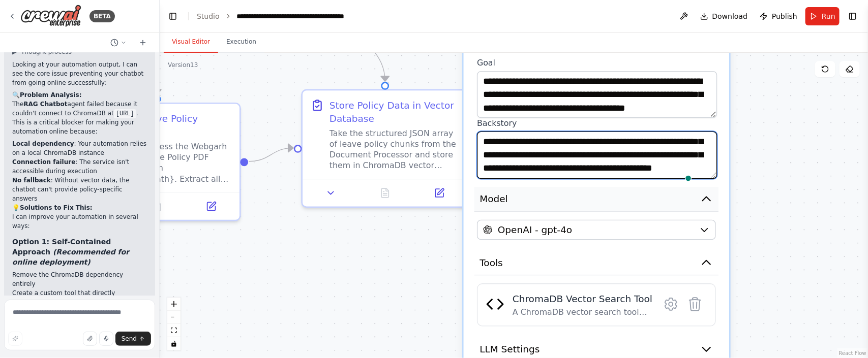 The image size is (868, 358). What do you see at coordinates (61, 247) in the screenshot?
I see `strong: Option 1: Self-Contained Approach` at bounding box center [61, 247].